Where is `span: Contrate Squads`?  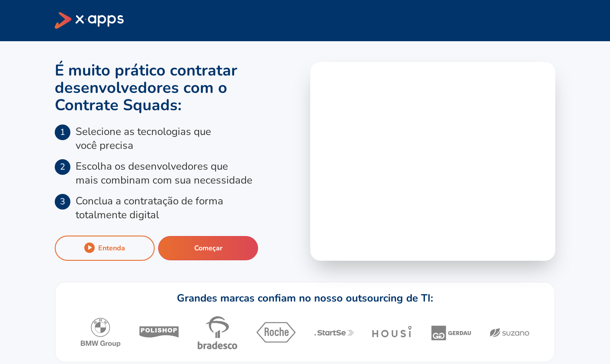
span: Contrate Squads is located at coordinates (116, 105).